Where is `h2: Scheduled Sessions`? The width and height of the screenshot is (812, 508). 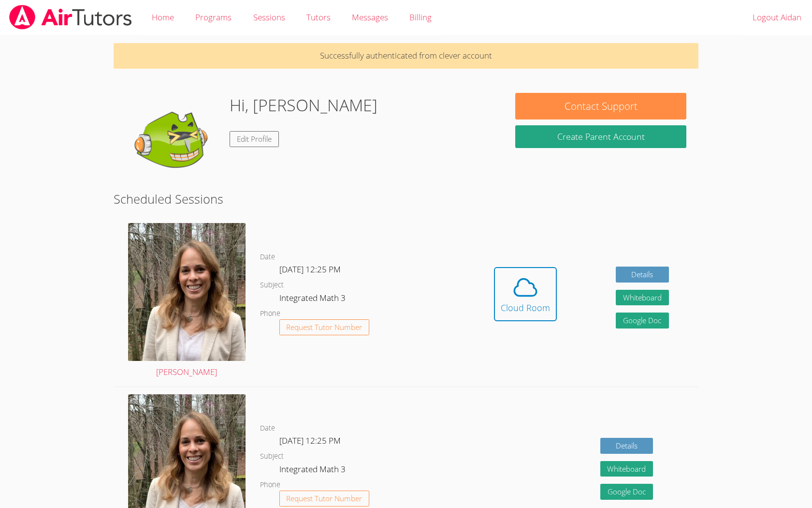
h2: Scheduled Sessions is located at coordinates (406, 199).